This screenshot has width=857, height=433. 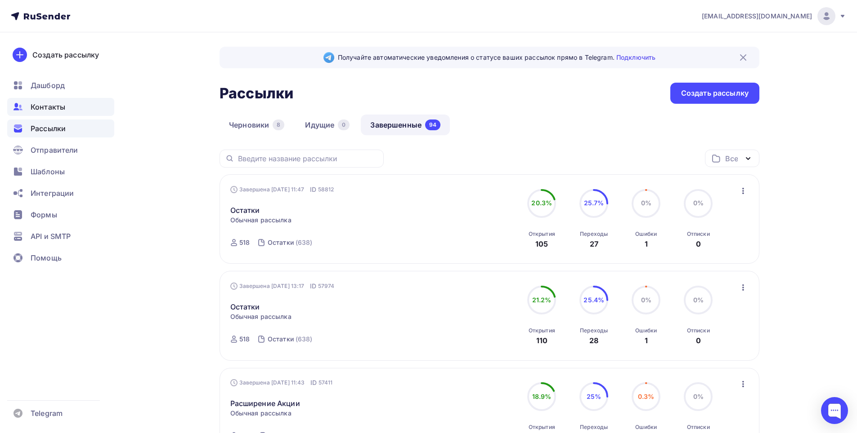 I want to click on button: Все, so click(x=732, y=158).